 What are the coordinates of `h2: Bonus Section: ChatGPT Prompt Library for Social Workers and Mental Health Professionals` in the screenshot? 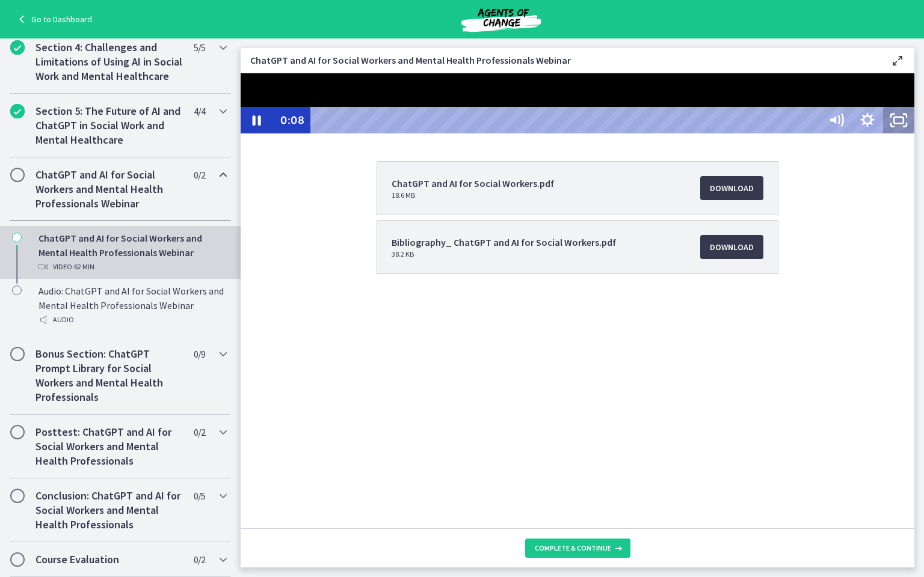 It's located at (109, 376).